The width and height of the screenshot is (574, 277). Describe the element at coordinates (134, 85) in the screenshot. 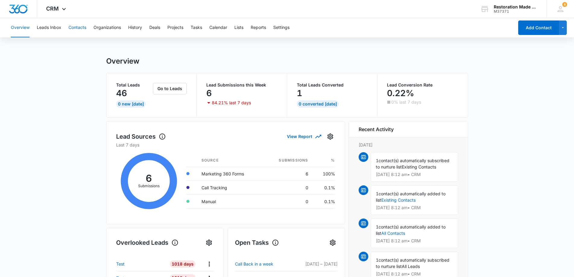

I see `p: Total Leads` at that location.